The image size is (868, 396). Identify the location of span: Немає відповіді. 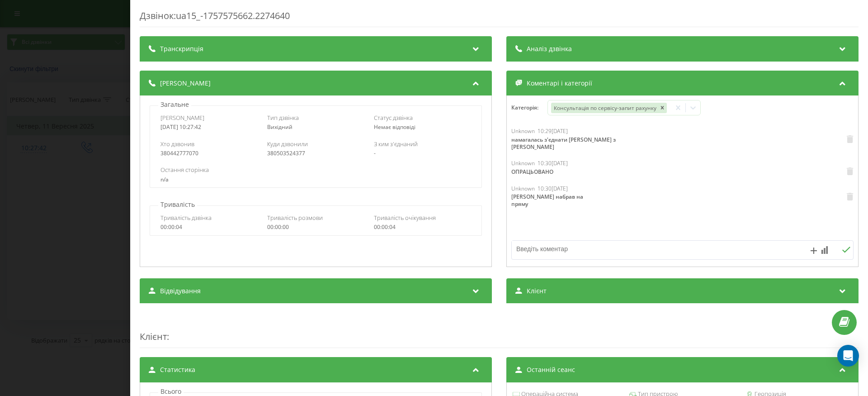
(395, 127).